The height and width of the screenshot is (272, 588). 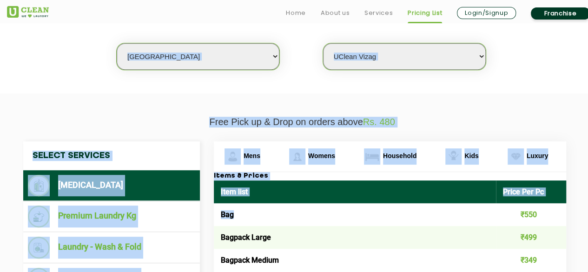 What do you see at coordinates (355, 237) in the screenshot?
I see `td: Bagpack Large` at bounding box center [355, 237].